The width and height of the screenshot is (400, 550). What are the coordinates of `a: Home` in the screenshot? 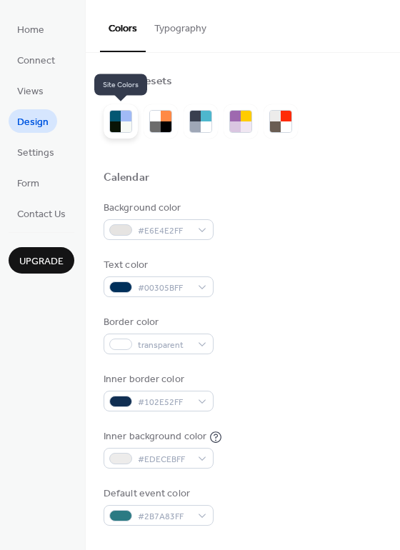 It's located at (31, 29).